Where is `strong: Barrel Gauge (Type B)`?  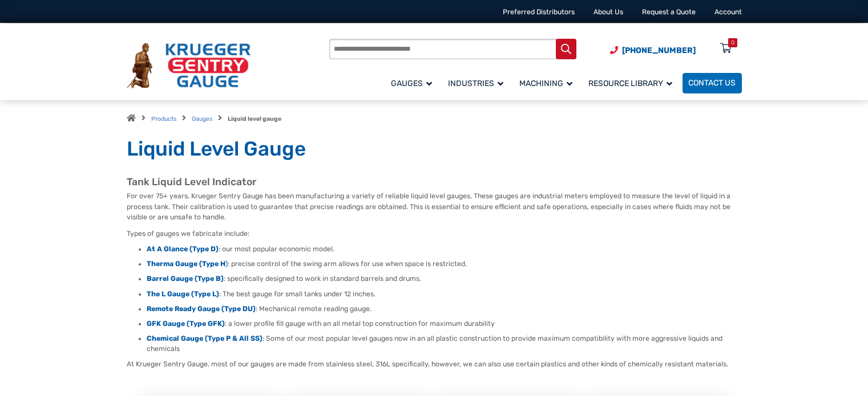
strong: Barrel Gauge (Type B) is located at coordinates (185, 279).